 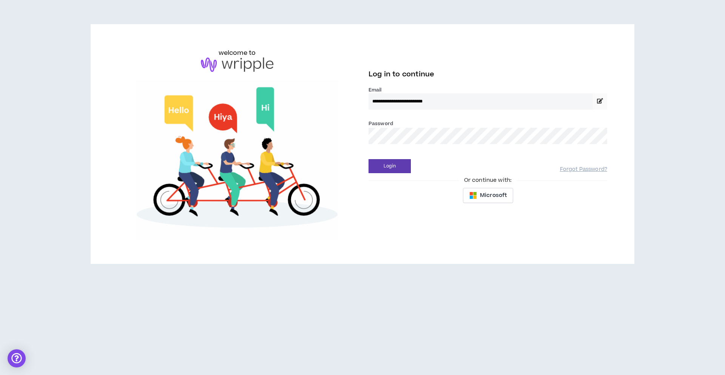 I want to click on button: Login, so click(x=390, y=166).